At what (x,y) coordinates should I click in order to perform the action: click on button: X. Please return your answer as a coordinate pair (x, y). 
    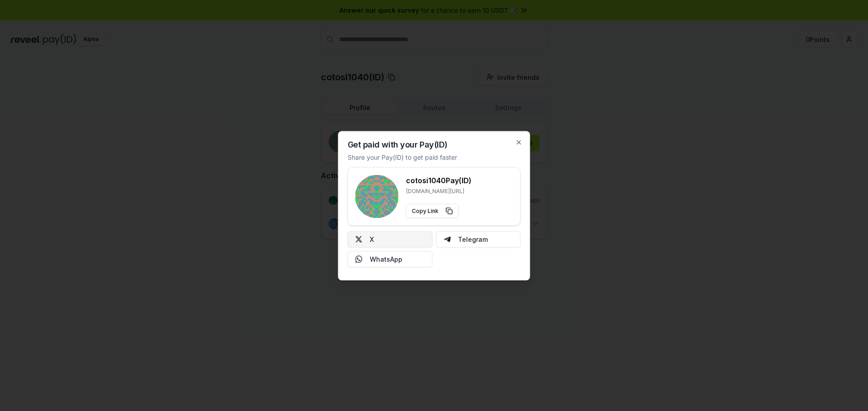
    Looking at the image, I should click on (390, 239).